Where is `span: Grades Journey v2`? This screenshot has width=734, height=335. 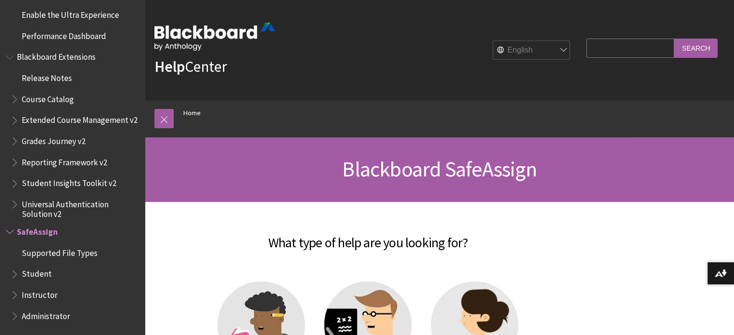 span: Grades Journey v2 is located at coordinates (54, 139).